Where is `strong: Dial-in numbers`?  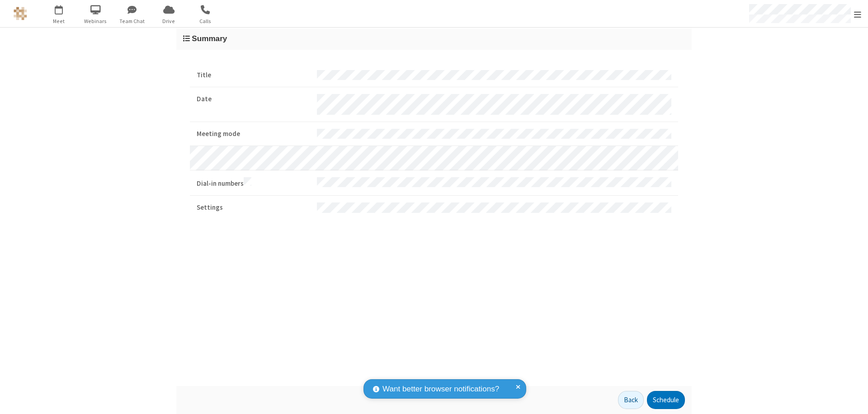 strong: Dial-in numbers is located at coordinates (253, 183).